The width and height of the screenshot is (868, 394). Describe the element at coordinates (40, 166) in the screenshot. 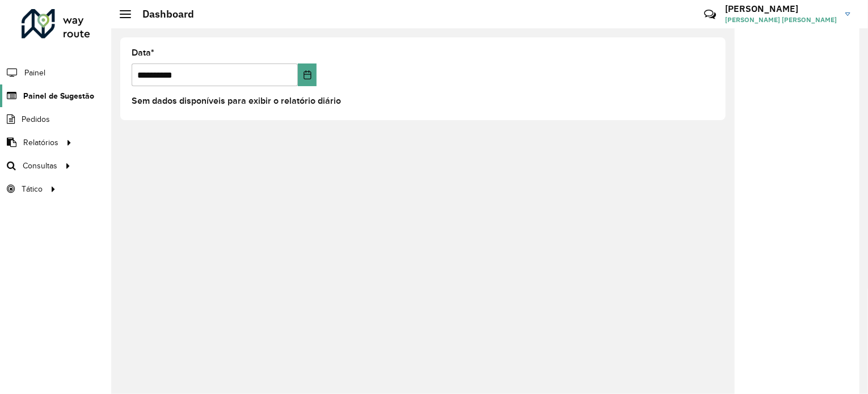

I see `span: Consultas` at that location.